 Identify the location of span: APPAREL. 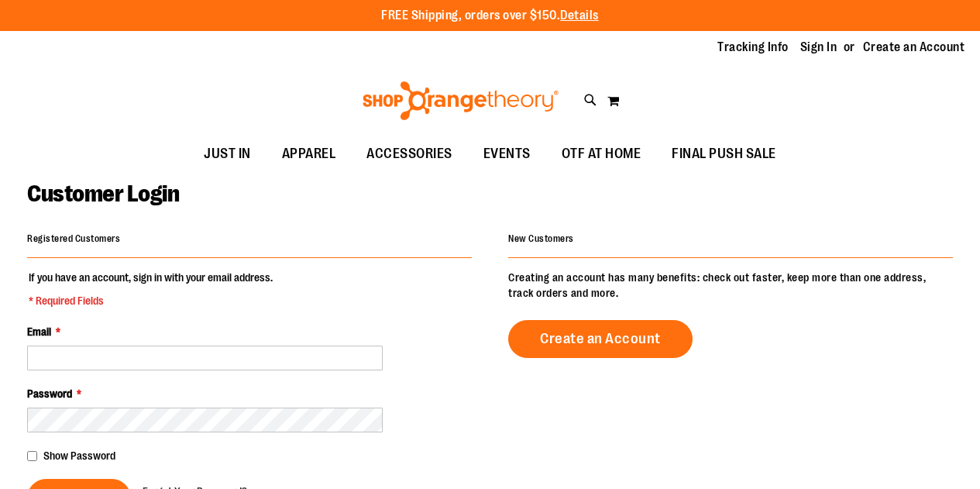
(309, 153).